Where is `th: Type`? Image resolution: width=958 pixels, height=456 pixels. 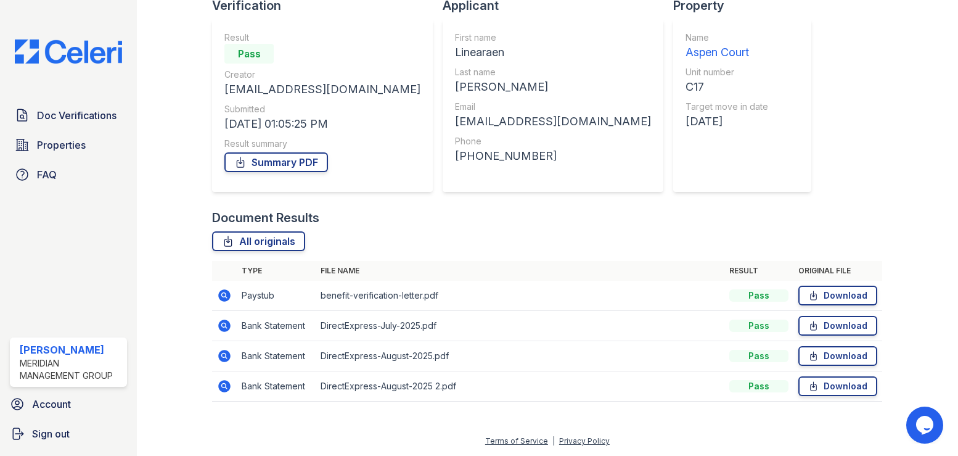
th: Type is located at coordinates (276, 271).